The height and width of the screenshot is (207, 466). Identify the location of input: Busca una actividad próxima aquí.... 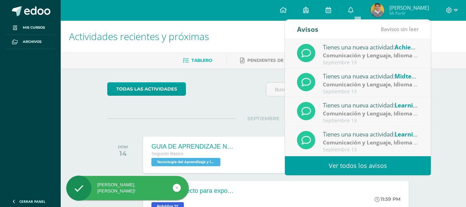
(342, 89).